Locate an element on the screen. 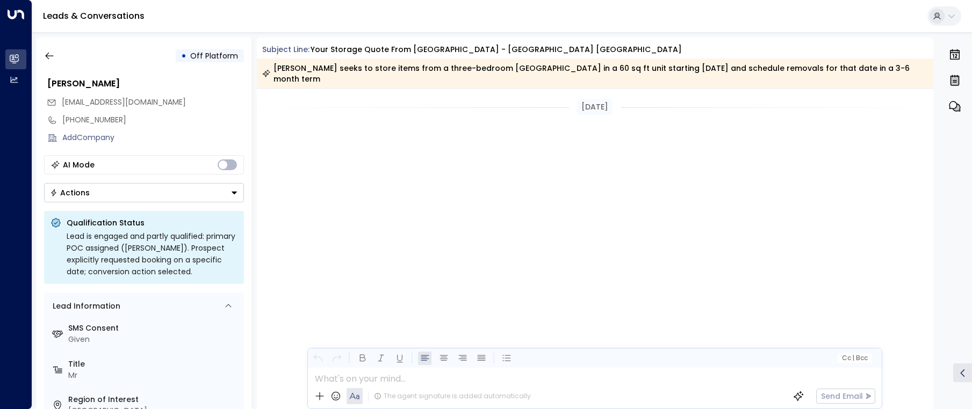 The height and width of the screenshot is (409, 972). label: Region of Interest is located at coordinates (154, 400).